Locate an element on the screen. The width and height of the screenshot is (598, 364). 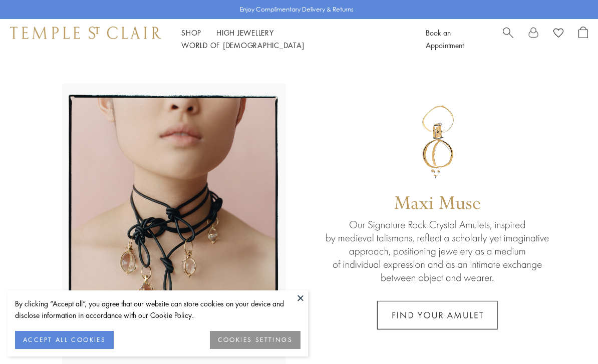
button: COOKIES SETTINGS is located at coordinates (255, 340).